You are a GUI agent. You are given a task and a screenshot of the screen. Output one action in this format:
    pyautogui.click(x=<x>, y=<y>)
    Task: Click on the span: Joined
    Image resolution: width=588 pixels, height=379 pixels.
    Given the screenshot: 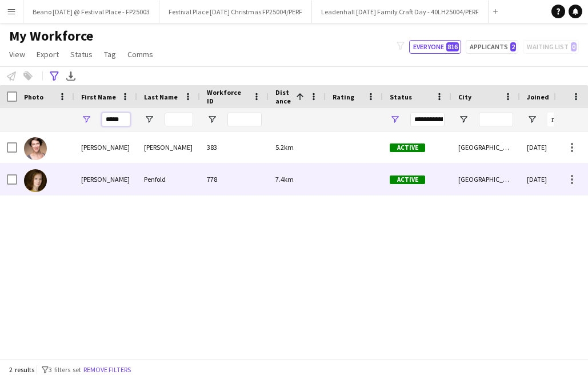 What is the action you would take?
    pyautogui.click(x=537, y=96)
    